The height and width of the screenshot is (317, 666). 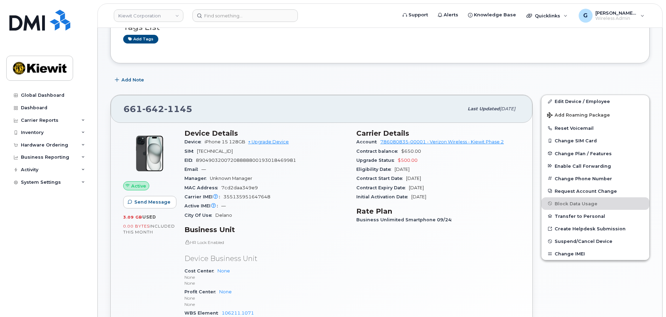 I want to click on button: Add Roaming Package, so click(x=595, y=114).